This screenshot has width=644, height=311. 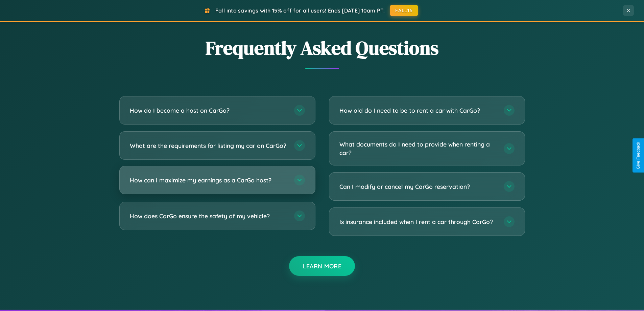 What do you see at coordinates (322, 48) in the screenshot?
I see `h2: Frequently Asked Questions` at bounding box center [322, 48].